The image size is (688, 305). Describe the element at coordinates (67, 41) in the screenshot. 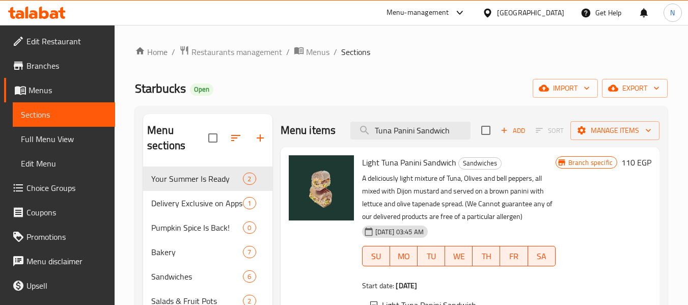

I see `span: Edit Restaurant` at that location.